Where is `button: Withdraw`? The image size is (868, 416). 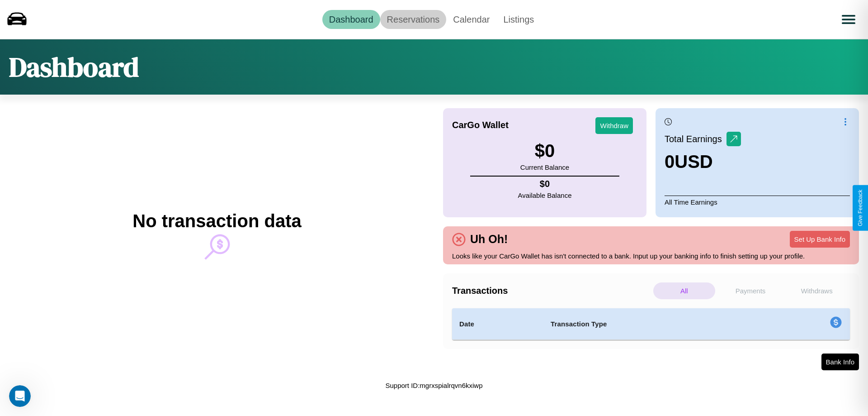
button: Withdraw is located at coordinates (614, 125).